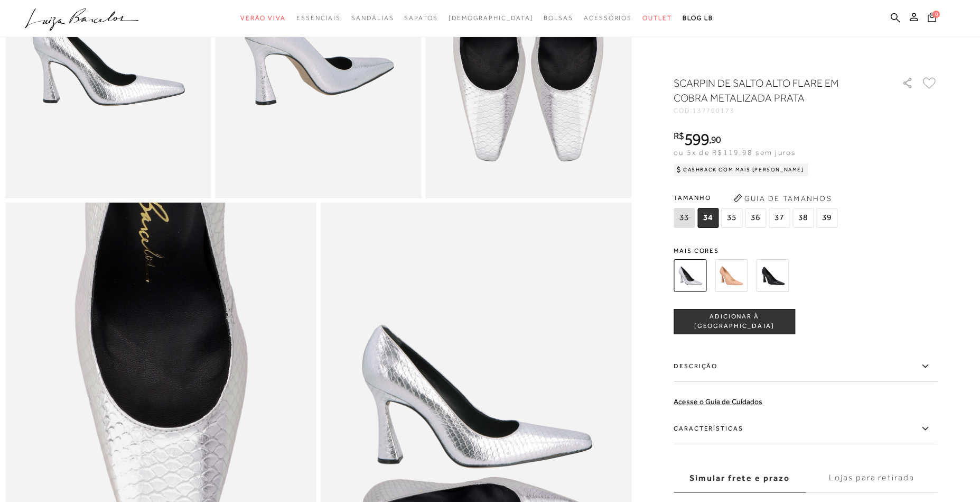  What do you see at coordinates (679, 136) in the screenshot?
I see `i: R$` at bounding box center [679, 136].